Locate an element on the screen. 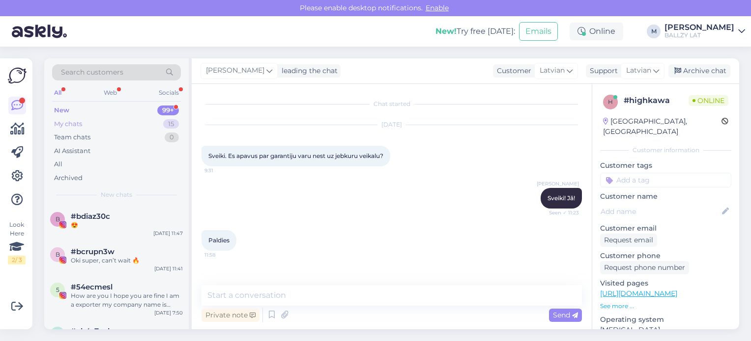 This screenshot has width=751, height=341. div: Customer is located at coordinates (512, 71).